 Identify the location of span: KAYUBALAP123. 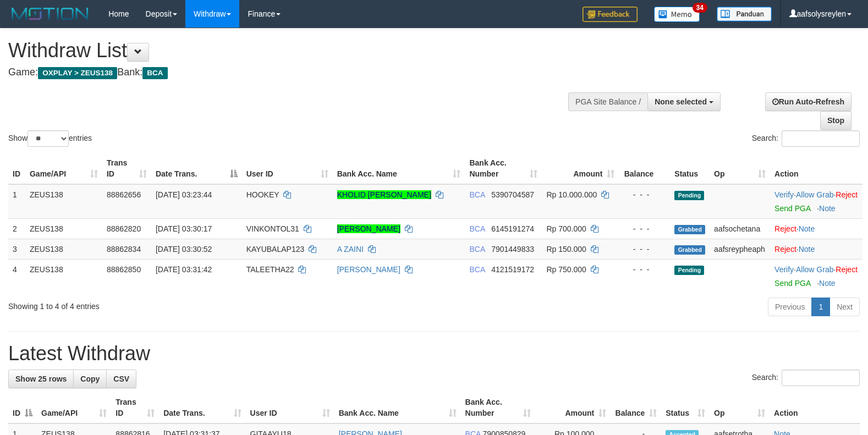
(276, 249).